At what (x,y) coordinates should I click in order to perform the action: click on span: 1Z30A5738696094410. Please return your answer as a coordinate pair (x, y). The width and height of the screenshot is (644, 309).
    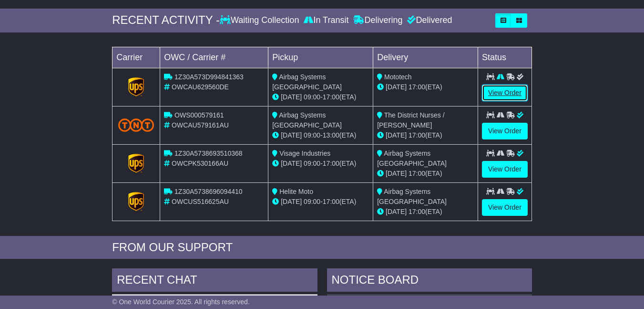
    Looking at the image, I should click on (208, 191).